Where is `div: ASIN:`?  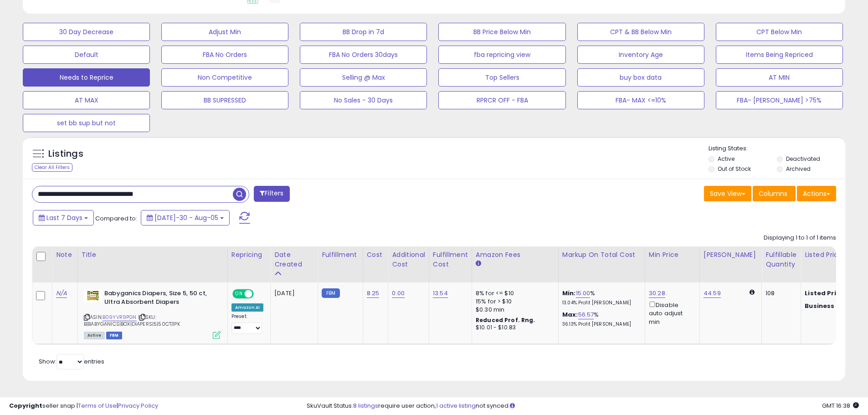
div: ASIN: is located at coordinates (152, 313).